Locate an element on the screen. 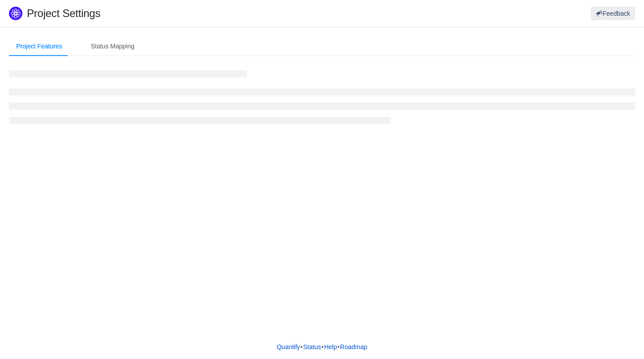 Image resolution: width=644 pixels, height=359 pixels. a: Status is located at coordinates (312, 347).